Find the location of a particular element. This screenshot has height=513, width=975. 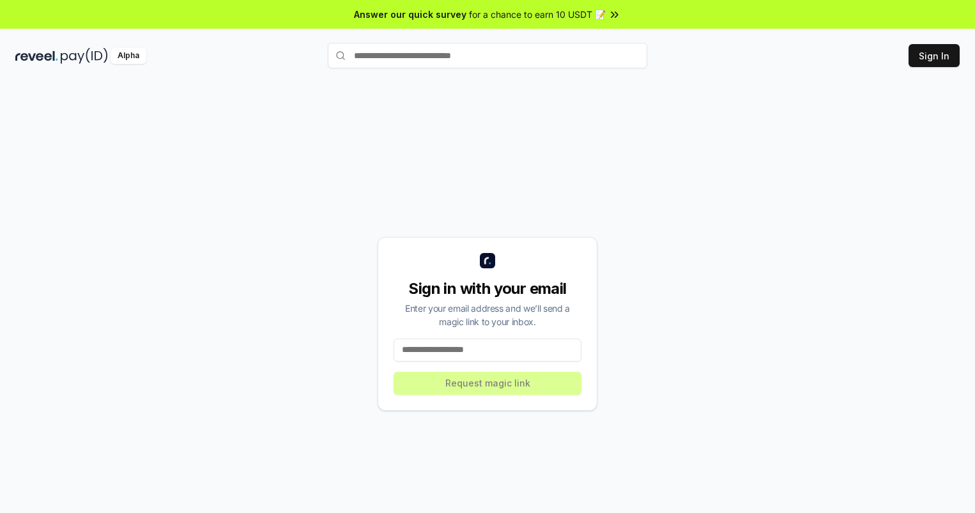

button: Sign In is located at coordinates (934, 56).